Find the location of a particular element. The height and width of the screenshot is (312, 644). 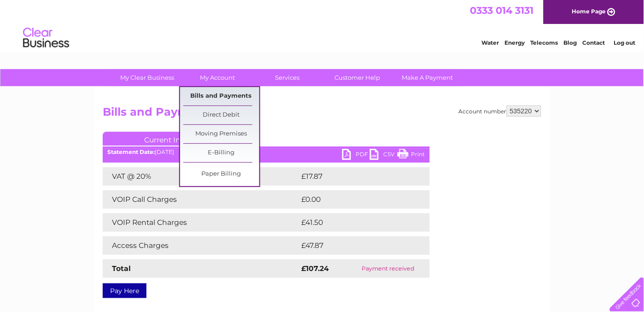

b: Statement Date: is located at coordinates (131, 152).